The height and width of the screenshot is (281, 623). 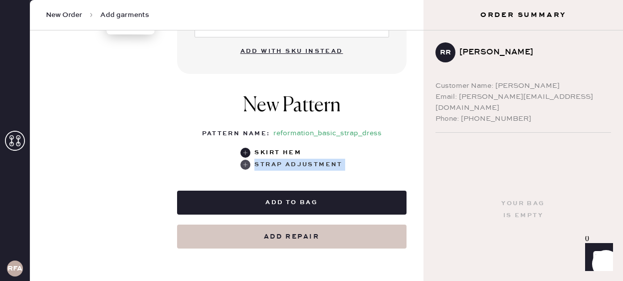 I want to click on div: reformation_basic_strap_dress, so click(x=327, y=134).